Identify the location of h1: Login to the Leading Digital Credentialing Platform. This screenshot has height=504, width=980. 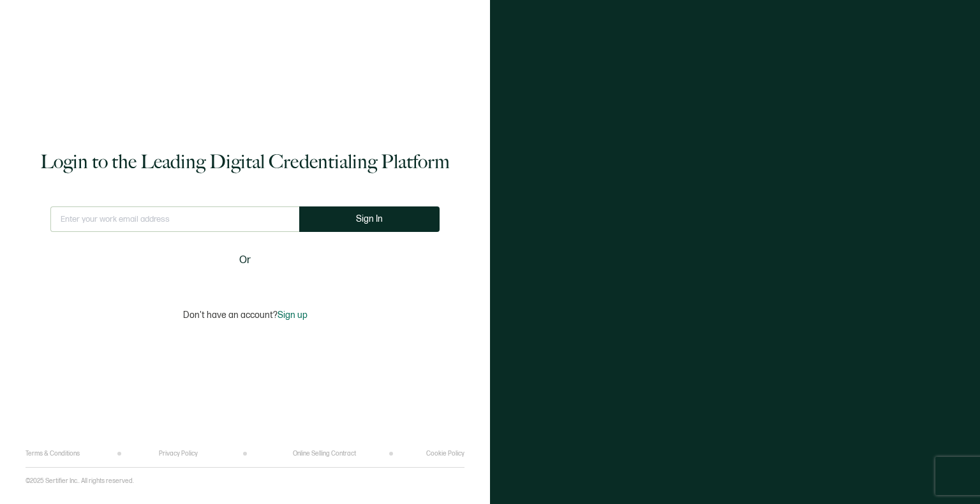
(245, 162).